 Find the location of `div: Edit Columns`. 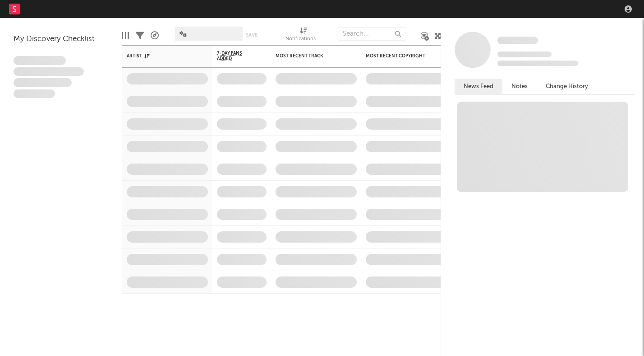

div: Edit Columns is located at coordinates (125, 35).